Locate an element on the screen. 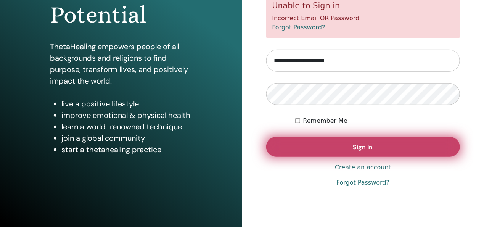 Image resolution: width=484 pixels, height=227 pixels. span: Sign In is located at coordinates (363, 147).